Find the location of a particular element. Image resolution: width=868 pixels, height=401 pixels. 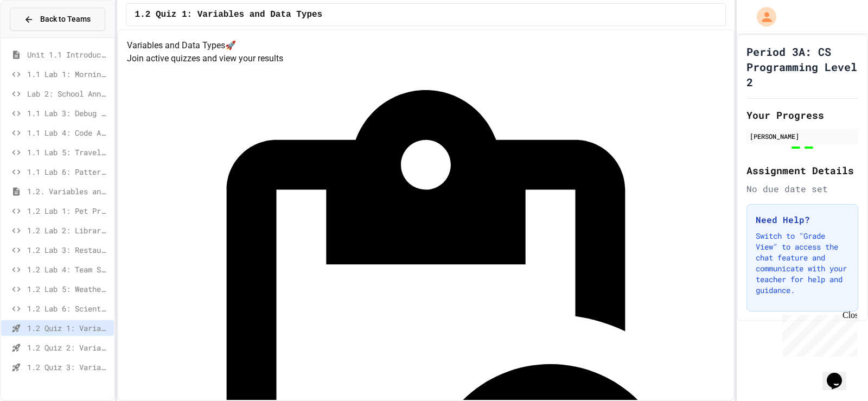

h1: Period 3A: CS Programming Level 2 is located at coordinates (802, 66).